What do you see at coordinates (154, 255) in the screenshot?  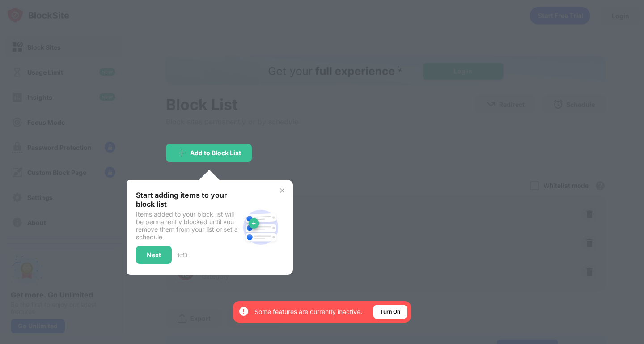 I see `div: Next` at bounding box center [154, 255].